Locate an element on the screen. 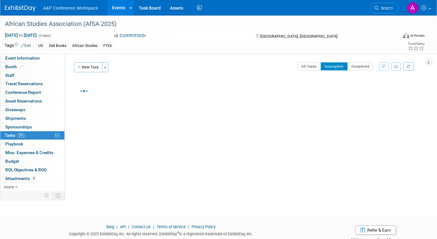  td: Tags is located at coordinates (18, 46).